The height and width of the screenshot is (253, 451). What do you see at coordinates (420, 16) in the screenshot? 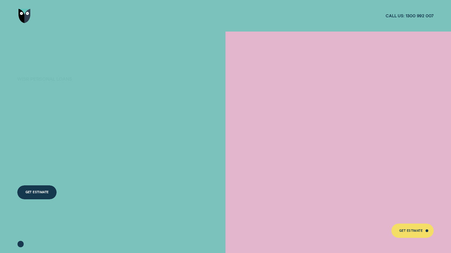
I see `span: 1300 992 007` at bounding box center [420, 16].